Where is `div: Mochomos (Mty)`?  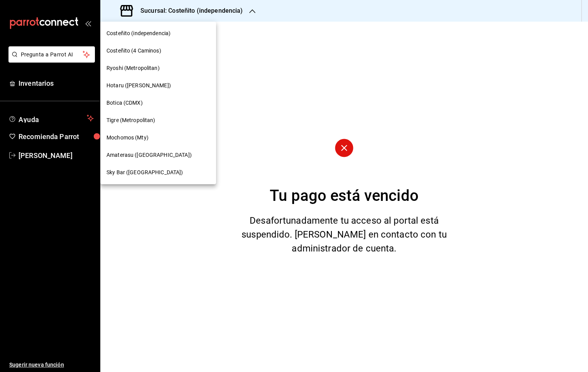 div: Mochomos (Mty) is located at coordinates (158, 138).